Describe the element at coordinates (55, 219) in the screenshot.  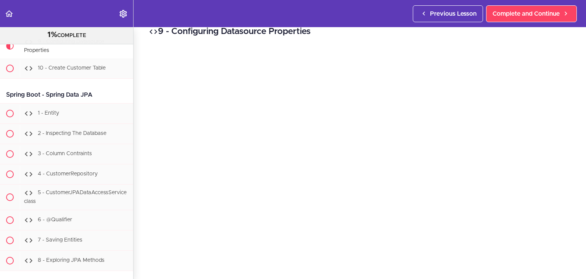
I see `span: 6 - @Qualifier` at that location.